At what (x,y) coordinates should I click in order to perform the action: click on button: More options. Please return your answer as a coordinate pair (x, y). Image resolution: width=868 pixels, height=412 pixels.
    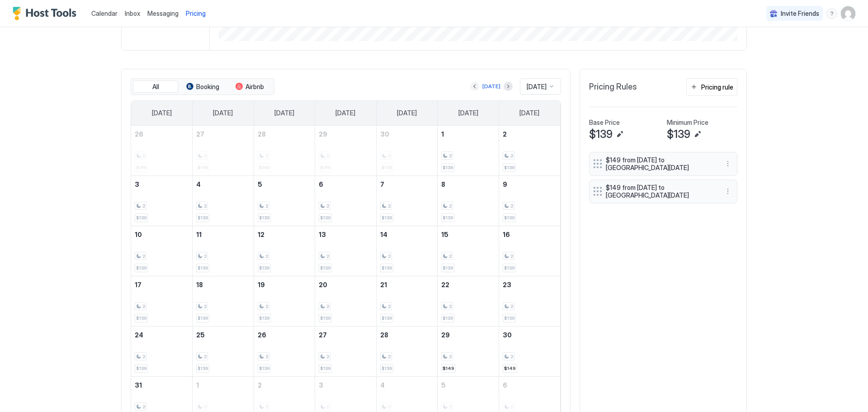
    Looking at the image, I should click on (728, 191).